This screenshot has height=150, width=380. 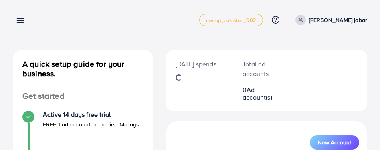 I want to click on h4: Active 14 days free trial, so click(x=91, y=115).